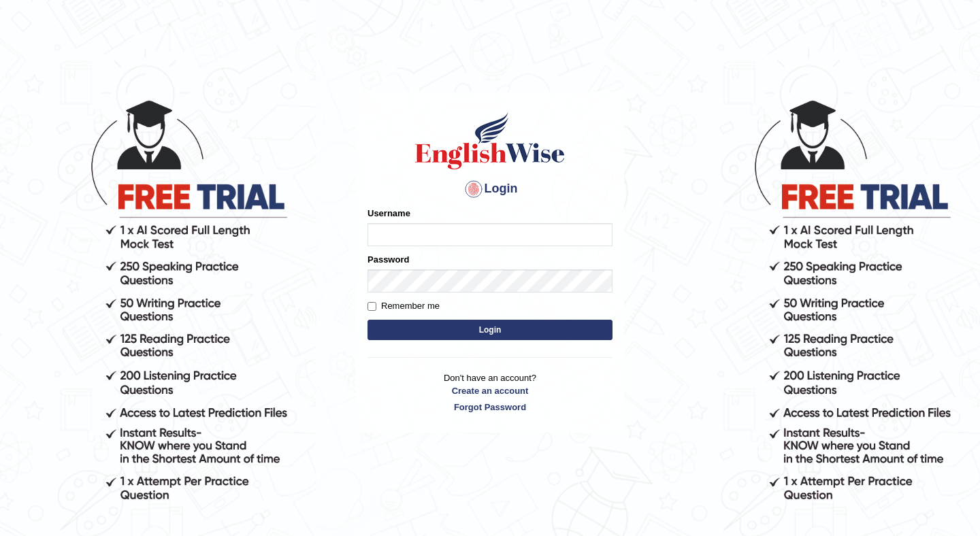  Describe the element at coordinates (490, 391) in the screenshot. I see `a: Create an account` at that location.